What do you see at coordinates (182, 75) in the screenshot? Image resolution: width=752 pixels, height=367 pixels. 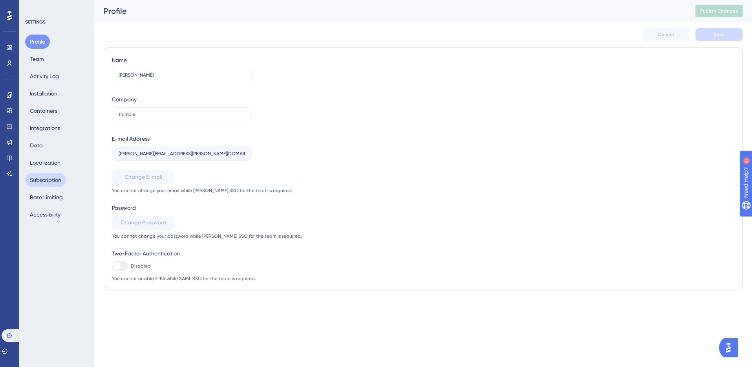 I see `input: Name Surname` at bounding box center [182, 75].